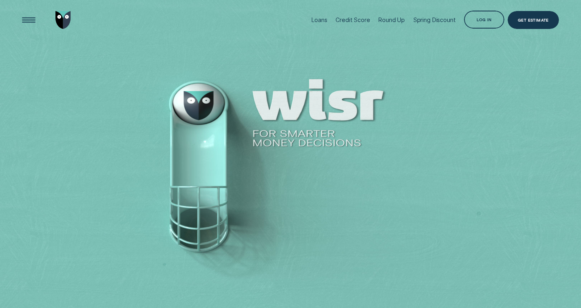 Image resolution: width=581 pixels, height=308 pixels. What do you see at coordinates (29, 20) in the screenshot?
I see `button: Open Menu` at bounding box center [29, 20].